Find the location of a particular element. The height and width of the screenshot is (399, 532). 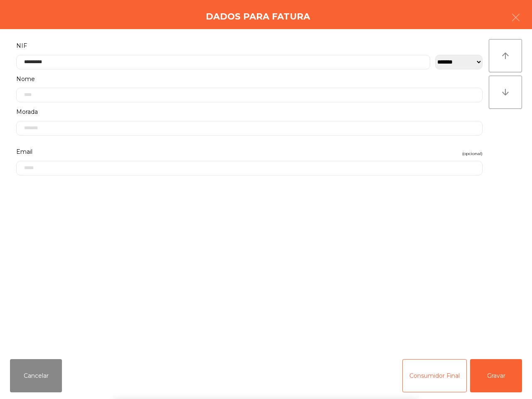

span: (opcional) is located at coordinates (472, 154).